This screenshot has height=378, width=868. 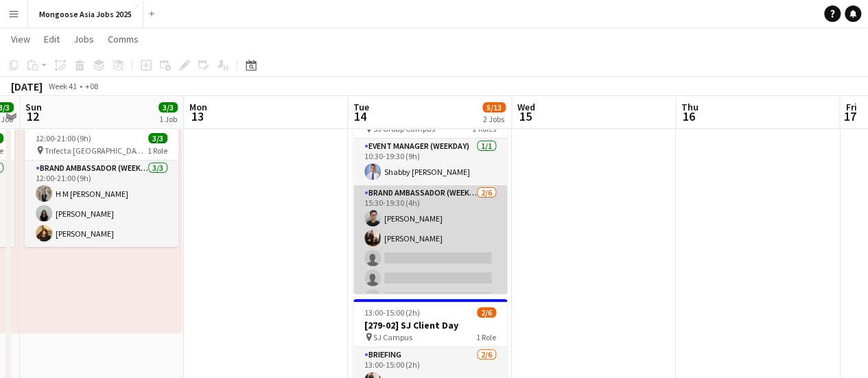 What do you see at coordinates (20, 39) in the screenshot?
I see `span: View` at bounding box center [20, 39].